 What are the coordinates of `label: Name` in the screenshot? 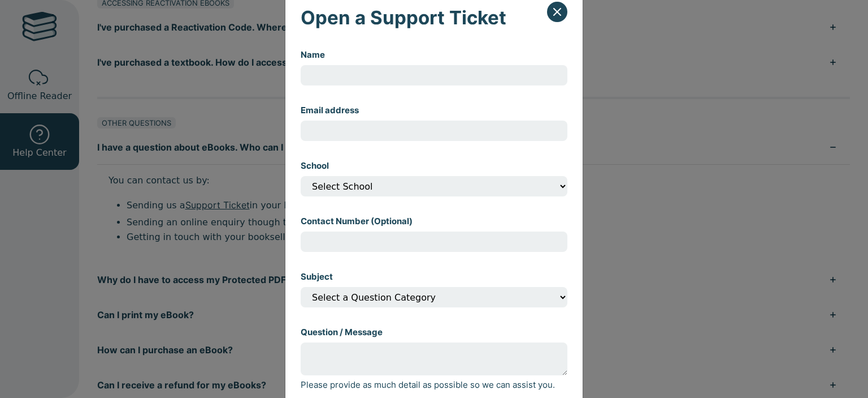 It's located at (313, 55).